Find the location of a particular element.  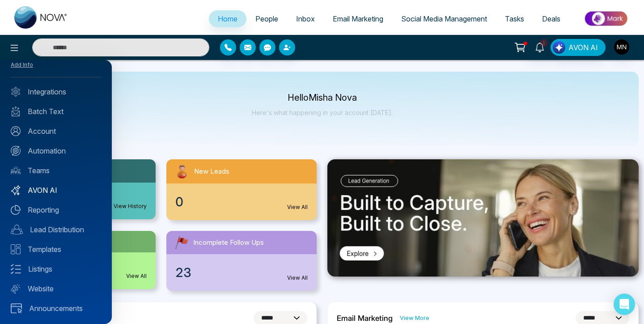

img: Lead-dist.svg is located at coordinates (16, 229).